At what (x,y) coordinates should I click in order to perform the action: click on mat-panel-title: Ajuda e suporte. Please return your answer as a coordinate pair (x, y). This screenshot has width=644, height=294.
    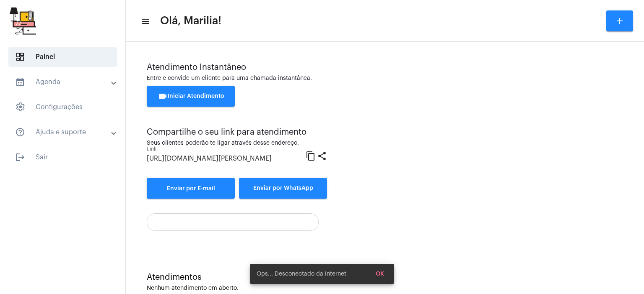
    Looking at the image, I should click on (63, 132).